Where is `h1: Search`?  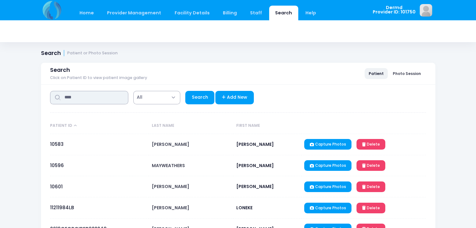
h1: Search is located at coordinates (79, 53).